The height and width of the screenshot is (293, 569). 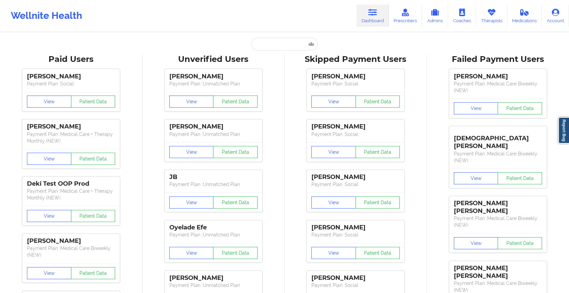 What do you see at coordinates (555, 16) in the screenshot?
I see `a: Account` at bounding box center [555, 16].